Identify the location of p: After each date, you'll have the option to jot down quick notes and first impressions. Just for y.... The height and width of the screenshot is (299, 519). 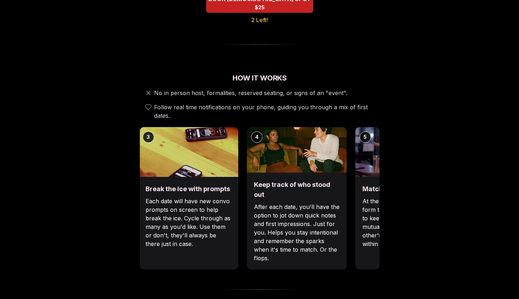
(297, 233).